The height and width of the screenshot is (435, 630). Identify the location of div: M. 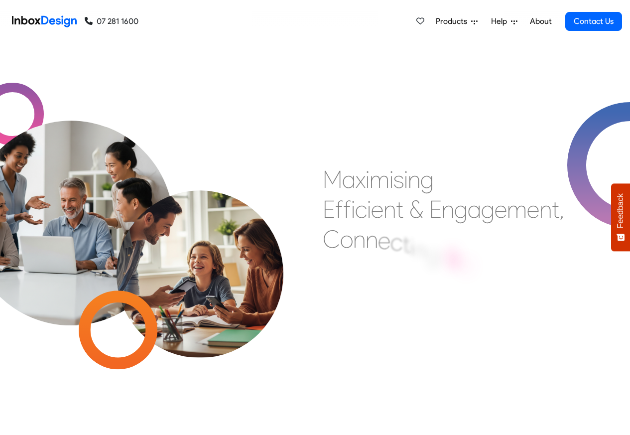
(332, 179).